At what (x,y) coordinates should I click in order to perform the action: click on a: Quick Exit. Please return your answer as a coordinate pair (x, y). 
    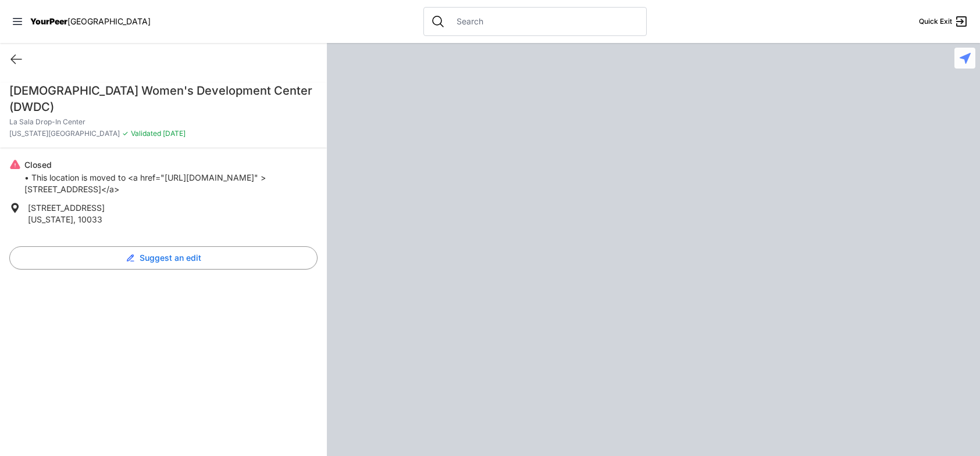
    Looking at the image, I should click on (943, 21).